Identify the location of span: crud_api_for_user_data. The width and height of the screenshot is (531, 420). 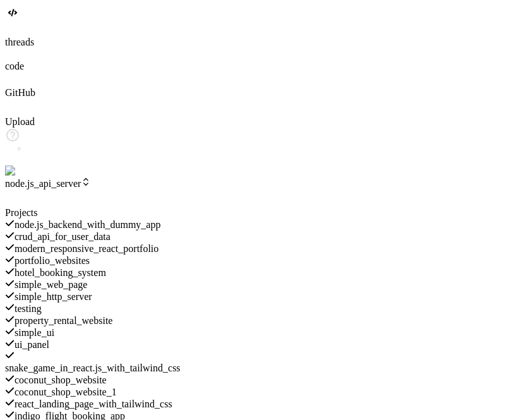
(63, 236).